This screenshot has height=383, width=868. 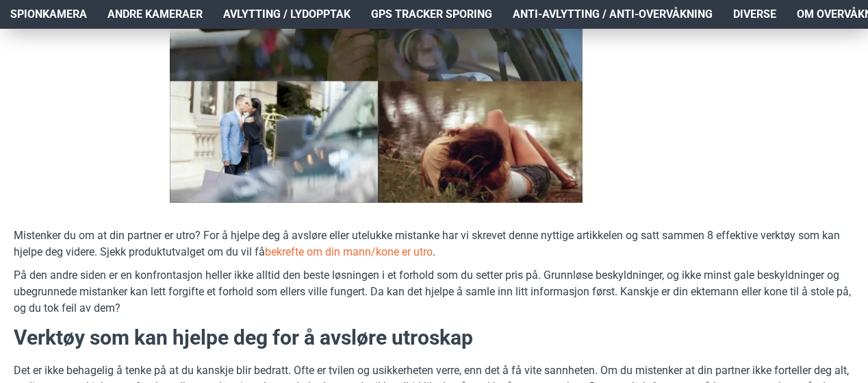 I want to click on h2: Verktøy som kan hjelpe deg for å avsløre utroskap, so click(x=434, y=338).